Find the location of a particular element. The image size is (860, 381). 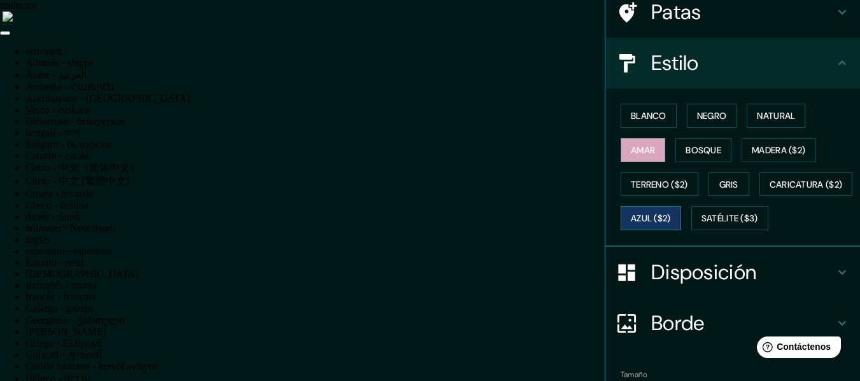

img: right_arrow_black_mode.svg is located at coordinates (8, 17).